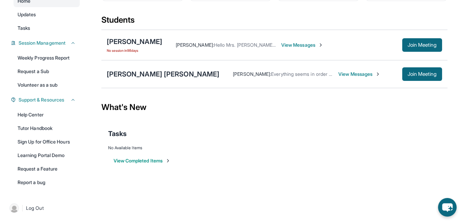 Image resolution: width=462 pixels, height=222 pixels. What do you see at coordinates (274, 22) in the screenshot?
I see `div: Students` at bounding box center [274, 22].